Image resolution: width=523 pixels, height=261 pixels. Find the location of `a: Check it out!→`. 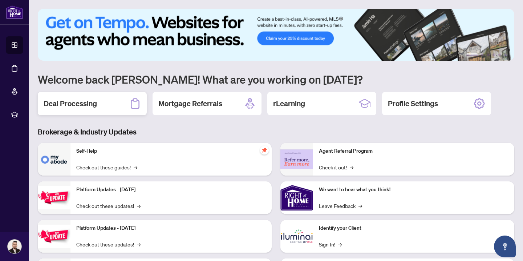

a: Check it out!→ is located at coordinates (336, 167).